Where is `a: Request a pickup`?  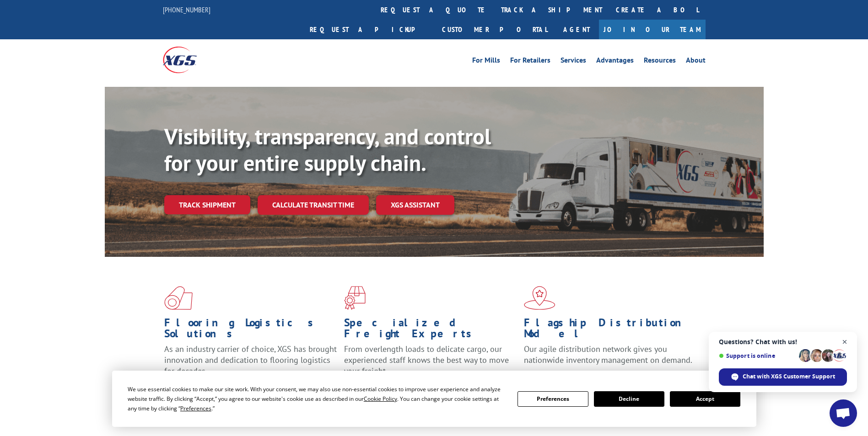 a: Request a pickup is located at coordinates (369, 29).